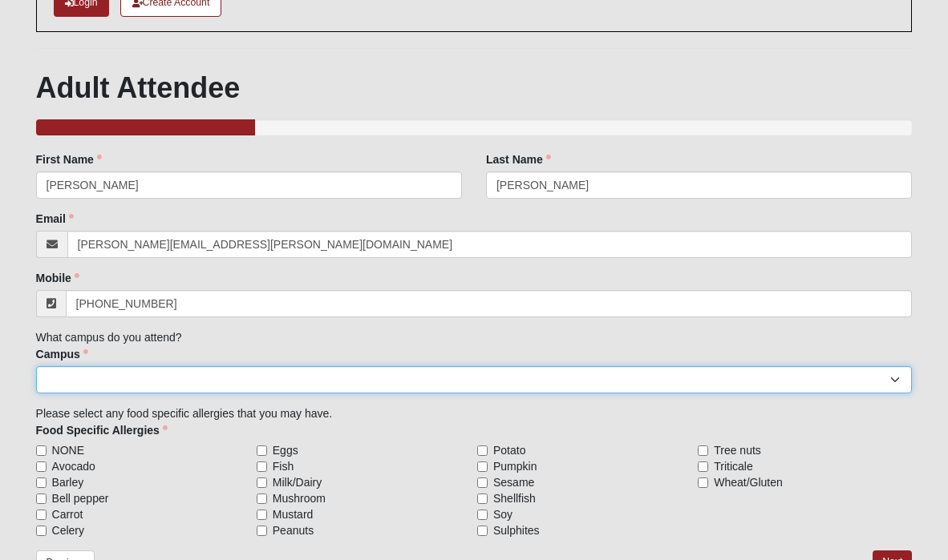 This screenshot has height=560, width=948. Describe the element at coordinates (514, 498) in the screenshot. I see `span: Shellfish` at that location.